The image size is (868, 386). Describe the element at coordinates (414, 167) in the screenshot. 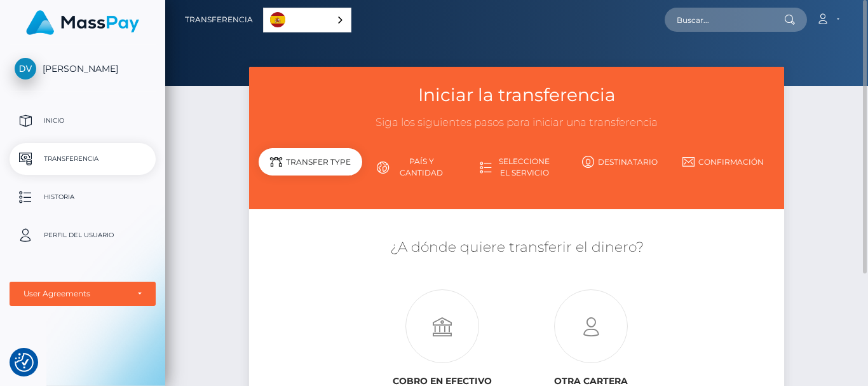

I see `a: País y cantidad` at that location.